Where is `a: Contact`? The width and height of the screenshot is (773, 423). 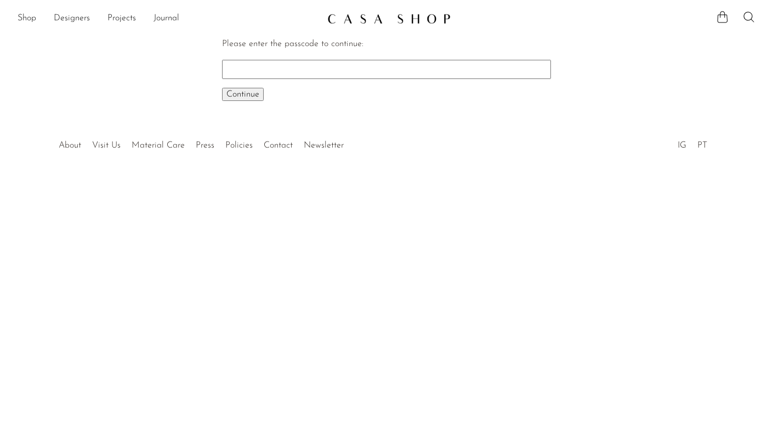
a: Contact is located at coordinates (278, 145).